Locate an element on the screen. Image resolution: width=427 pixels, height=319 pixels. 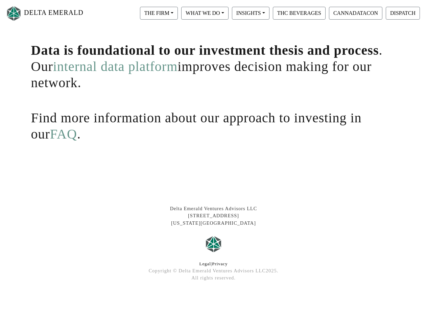
span: Data is foundational to our investment thesis and process is located at coordinates (205, 50).